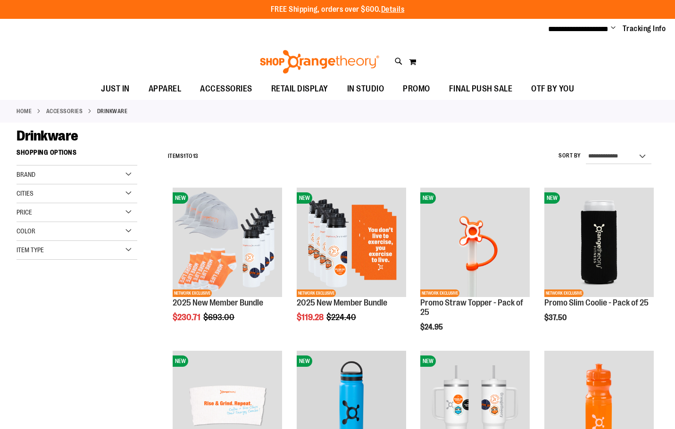 This screenshot has height=429, width=675. What do you see at coordinates (112, 111) in the screenshot?
I see `strong: Drinkware` at bounding box center [112, 111].